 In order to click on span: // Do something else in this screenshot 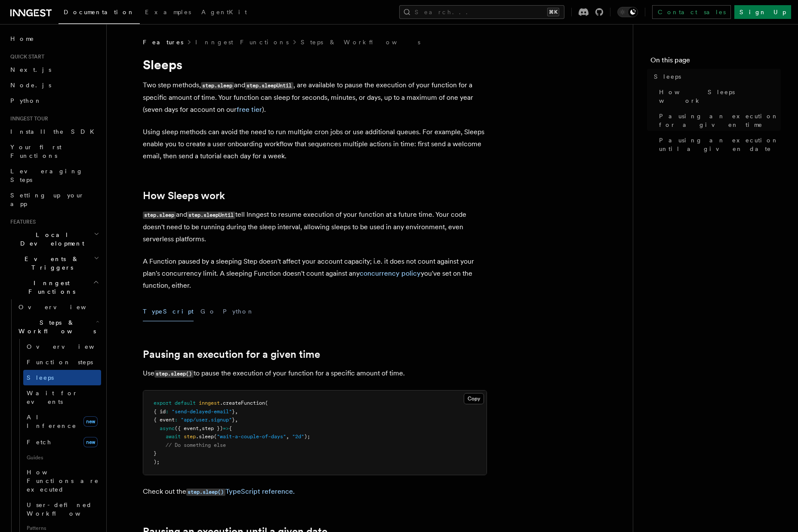, I will do `click(196, 445)`.